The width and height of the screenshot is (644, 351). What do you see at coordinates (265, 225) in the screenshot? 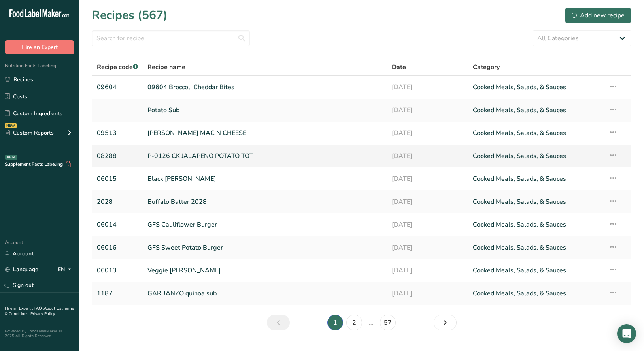
I see `a: GFS Cauliflower Burger` at bounding box center [265, 225].